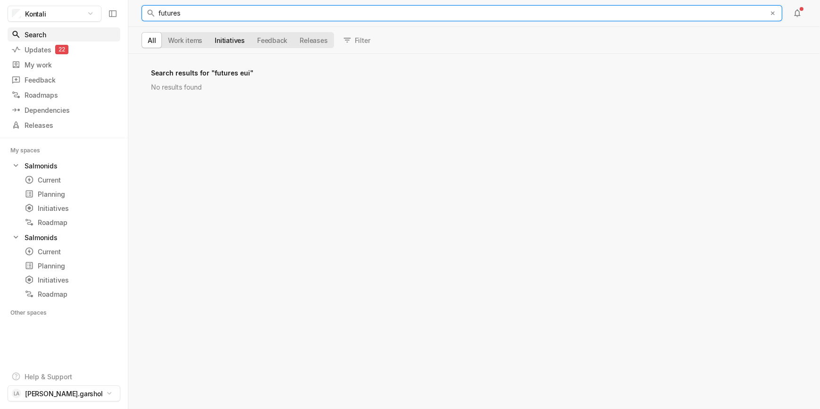 The width and height of the screenshot is (820, 409). I want to click on a: My work, so click(64, 65).